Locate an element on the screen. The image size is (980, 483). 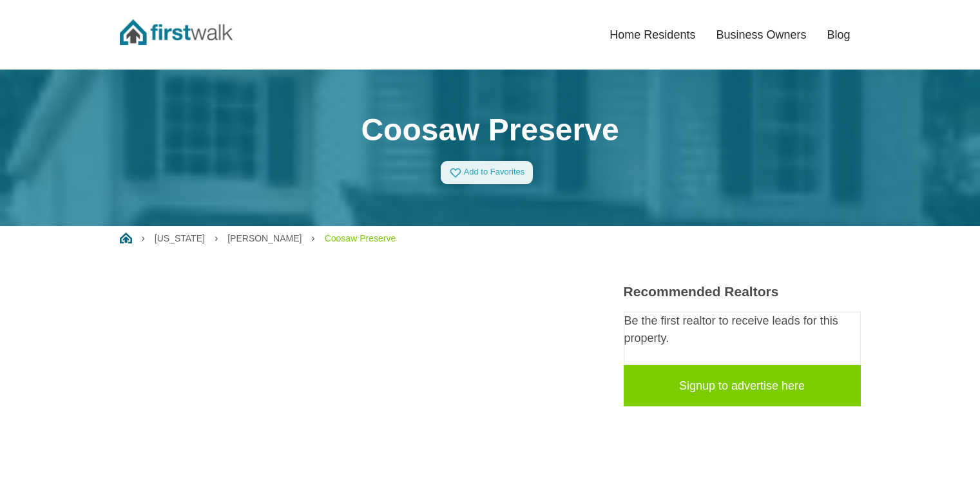
p: Be the first realtor to receive leads for this property. is located at coordinates (742, 329).